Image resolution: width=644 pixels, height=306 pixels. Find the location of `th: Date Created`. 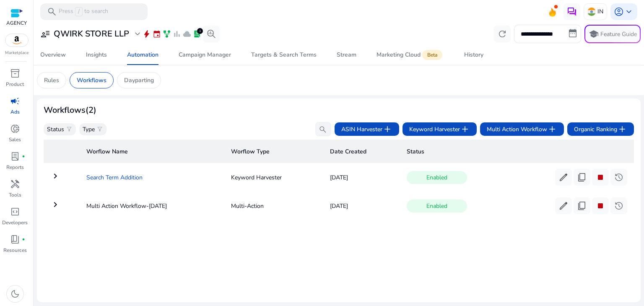

th: Date Created is located at coordinates (362, 152).